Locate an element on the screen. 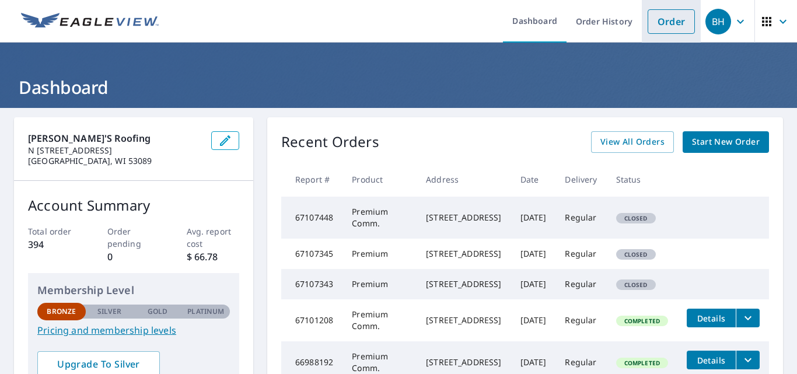  p: 0 is located at coordinates (134, 257).